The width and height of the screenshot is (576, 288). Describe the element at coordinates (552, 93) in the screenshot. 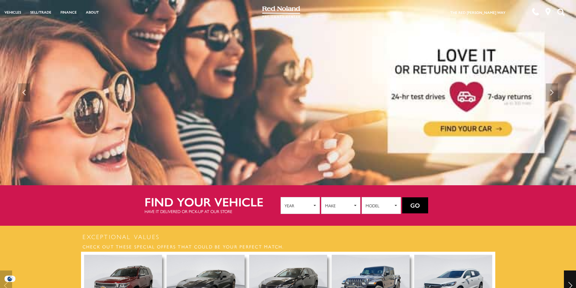

I see `div: Next` at that location.